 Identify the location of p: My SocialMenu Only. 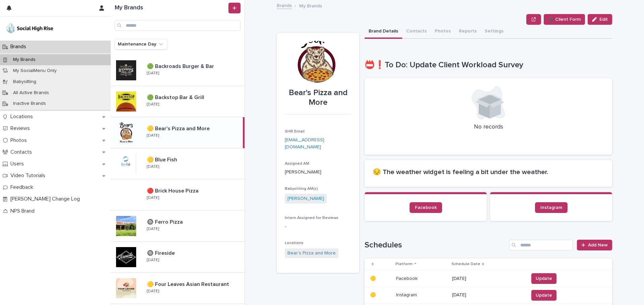
(35, 71).